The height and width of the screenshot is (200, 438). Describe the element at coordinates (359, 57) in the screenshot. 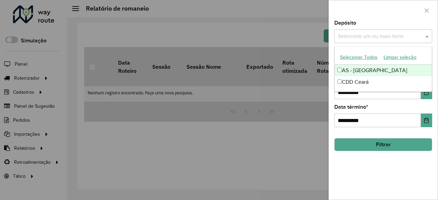

I see `button: Selecionar Todos` at that location.